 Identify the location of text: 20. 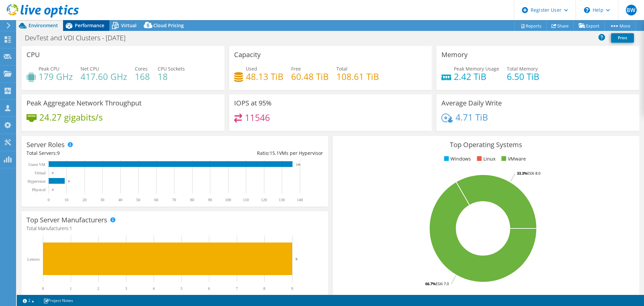
(85, 200).